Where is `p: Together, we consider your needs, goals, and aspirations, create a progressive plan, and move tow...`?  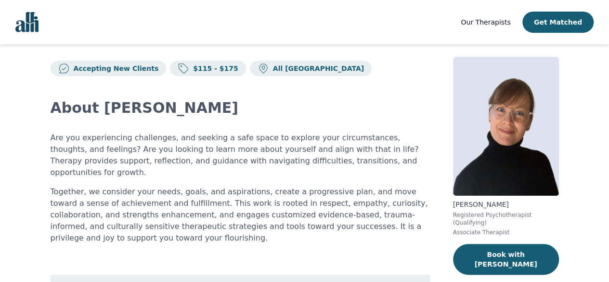 p: Together, we consider your needs, goals, and aspirations, create a progressive plan, and move tow... is located at coordinates (240, 215).